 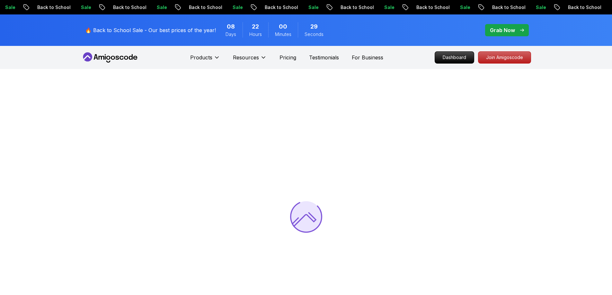 What do you see at coordinates (504, 58) in the screenshot?
I see `p: Join Amigoscode` at bounding box center [504, 58].